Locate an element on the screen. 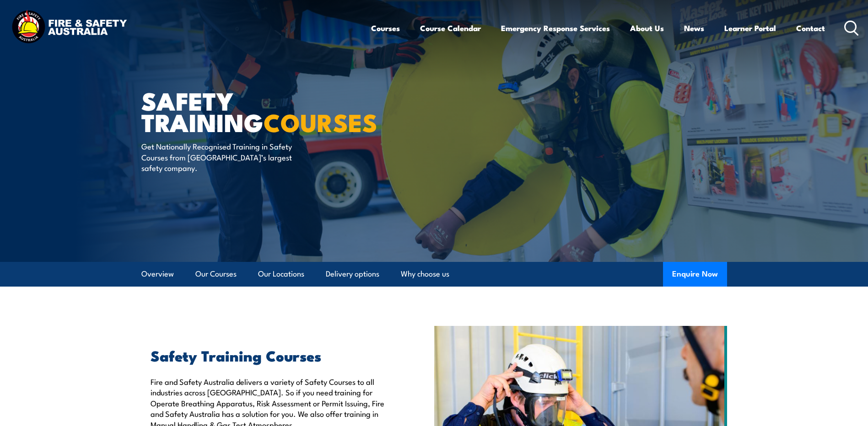 This screenshot has height=426, width=868. a: Emergency Response Services is located at coordinates (556, 28).